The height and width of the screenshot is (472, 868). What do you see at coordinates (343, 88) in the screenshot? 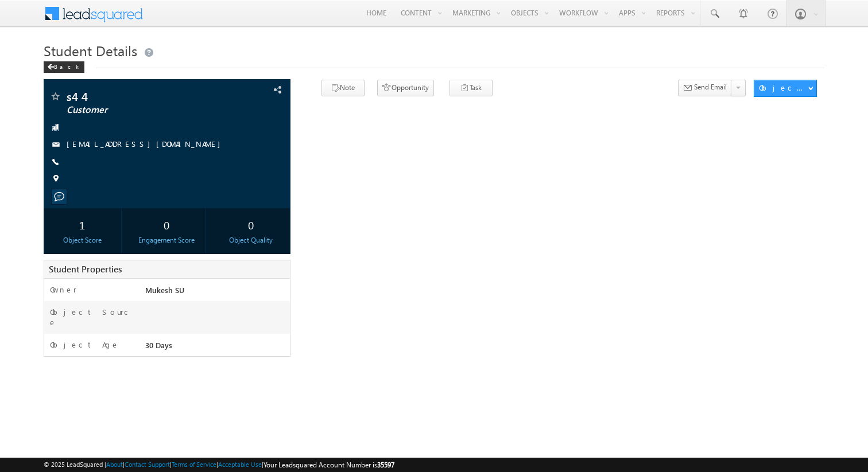
I see `button: Note` at bounding box center [343, 88].